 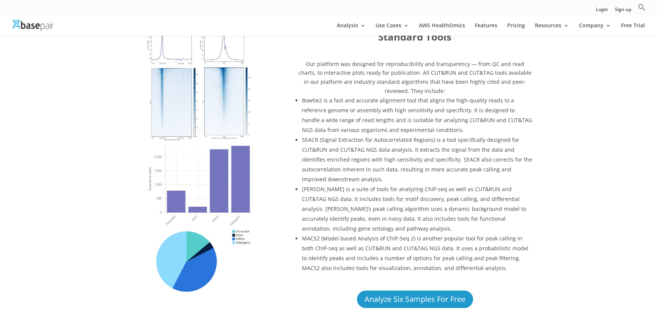 What do you see at coordinates (415, 253) in the screenshot?
I see `span: MACS2 (Model-based Analysis of ChIP-Seq 2) is another popular tool for peak calling in both ChIP-...` at bounding box center [415, 253].